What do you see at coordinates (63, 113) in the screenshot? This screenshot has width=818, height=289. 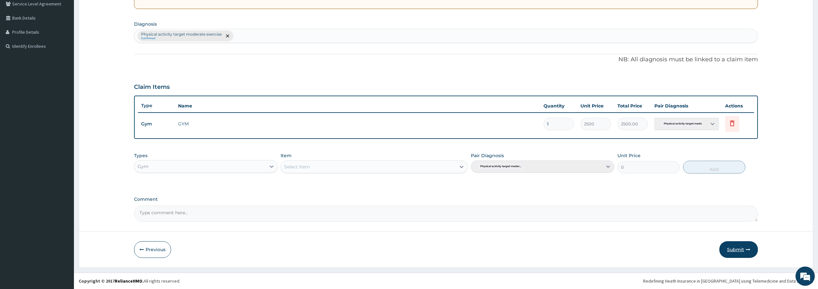 I see `span: We're online!` at bounding box center [63, 113].